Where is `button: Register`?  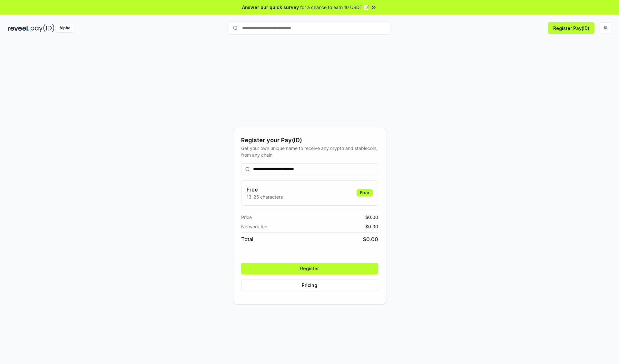 button: Register is located at coordinates (310, 269).